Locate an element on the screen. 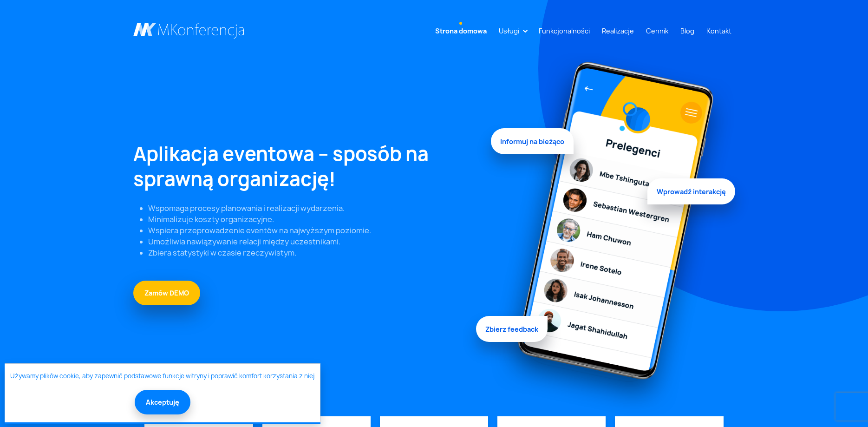  span: Zbierz feedback is located at coordinates (512, 327).